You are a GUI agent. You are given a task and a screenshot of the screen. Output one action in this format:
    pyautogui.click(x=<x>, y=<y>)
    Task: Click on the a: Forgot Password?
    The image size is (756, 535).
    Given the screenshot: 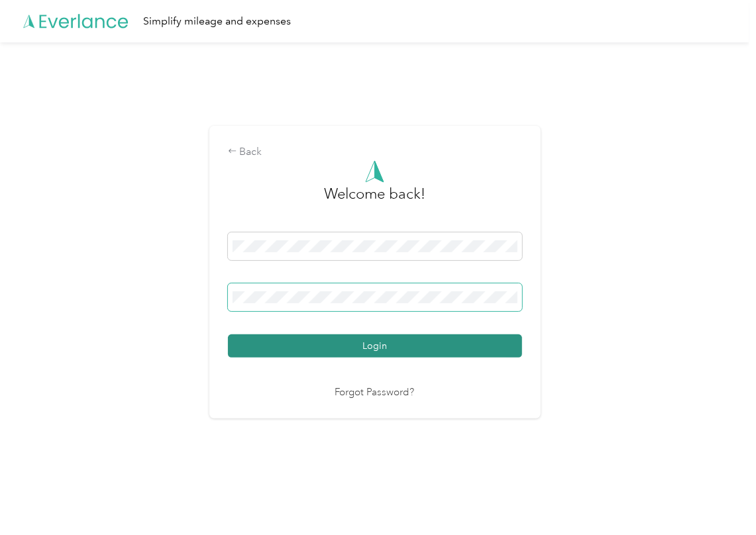 What is the action you would take?
    pyautogui.click(x=375, y=393)
    